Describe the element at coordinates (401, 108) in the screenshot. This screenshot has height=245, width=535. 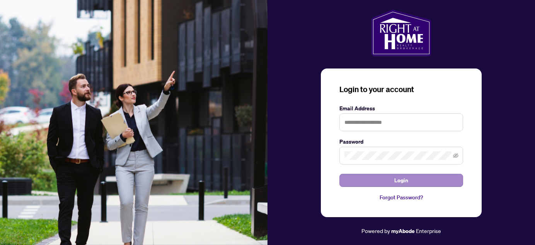
I see `label: Email Address` at that location.